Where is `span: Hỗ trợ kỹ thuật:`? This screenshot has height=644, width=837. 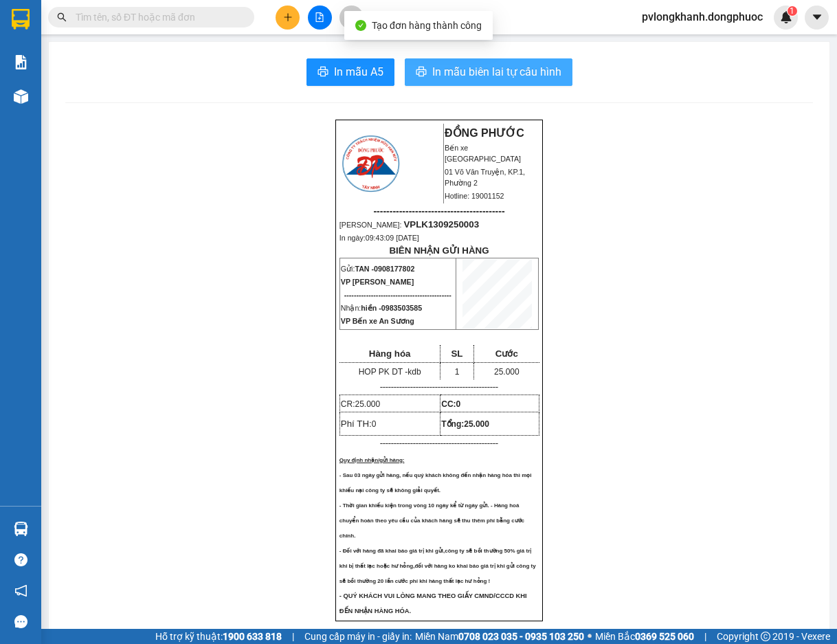
span: Hỗ trợ kỹ thuật: is located at coordinates (219, 636).